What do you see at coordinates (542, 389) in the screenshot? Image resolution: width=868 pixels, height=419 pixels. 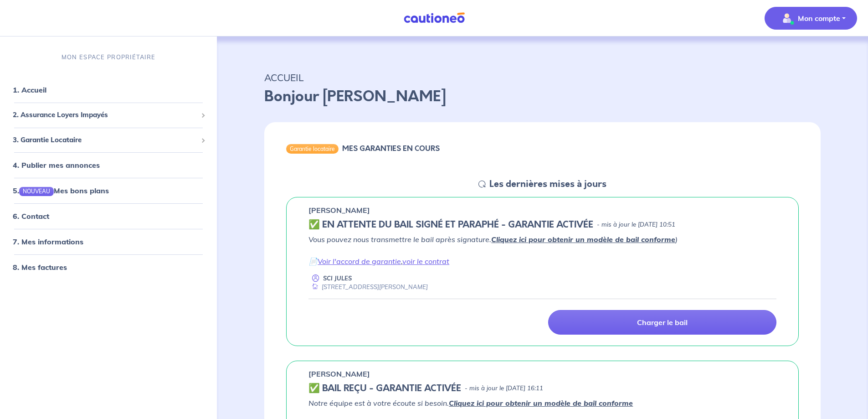 I see `div: state: CONTRACT-VALIDATED, Context: IN-LANDLORD,IN-LANDLORD` at bounding box center [542, 389].